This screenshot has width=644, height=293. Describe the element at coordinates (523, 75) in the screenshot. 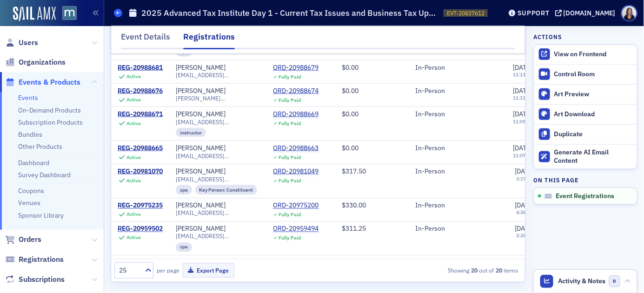

I see `time: 11:13 AM` at that location.